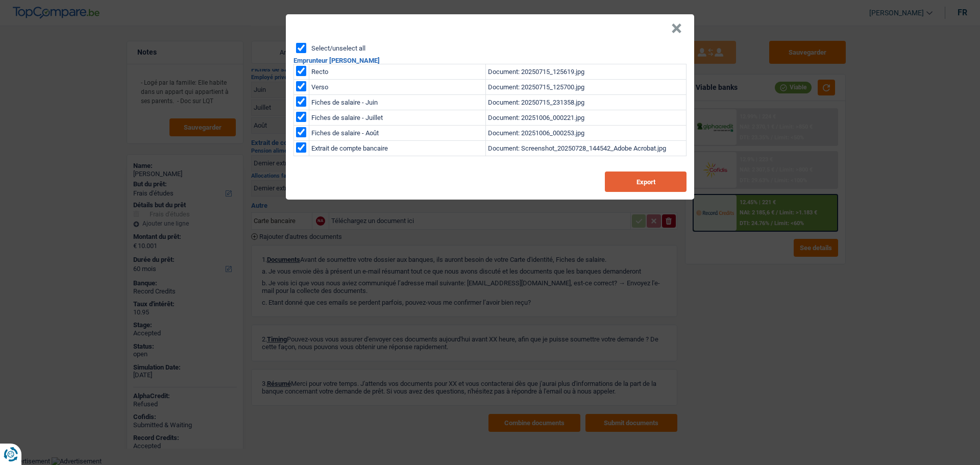 The image size is (980, 465). Describe the element at coordinates (398, 72) in the screenshot. I see `td: Recto` at that location.